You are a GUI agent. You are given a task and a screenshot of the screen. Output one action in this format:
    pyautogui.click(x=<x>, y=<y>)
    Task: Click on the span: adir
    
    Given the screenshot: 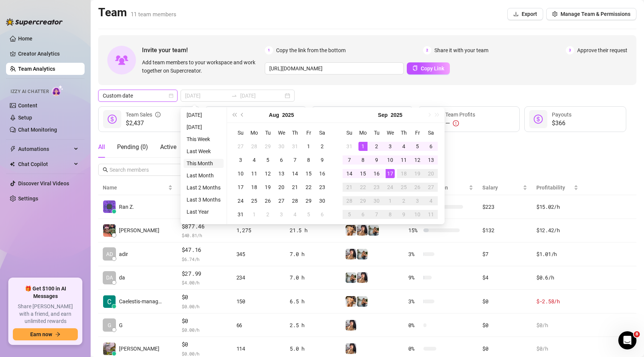 What is the action you would take?
    pyautogui.click(x=124, y=254)
    